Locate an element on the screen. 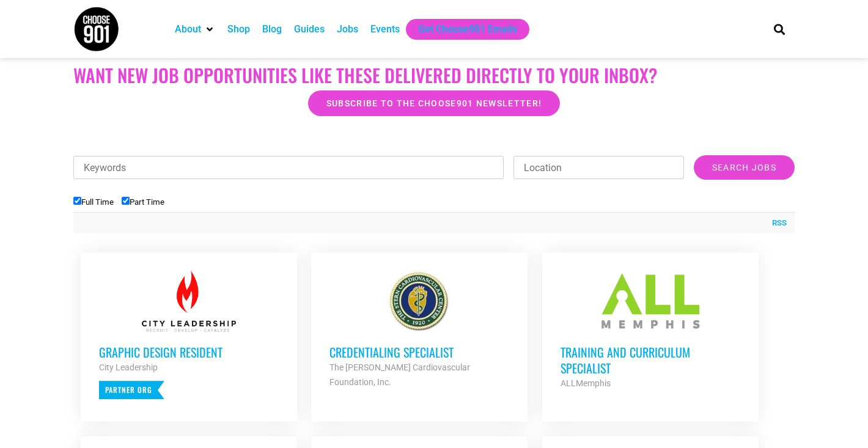 Image resolution: width=868 pixels, height=448 pixels. a: Subscribe to the Choose901 newsletter! is located at coordinates (434, 103).